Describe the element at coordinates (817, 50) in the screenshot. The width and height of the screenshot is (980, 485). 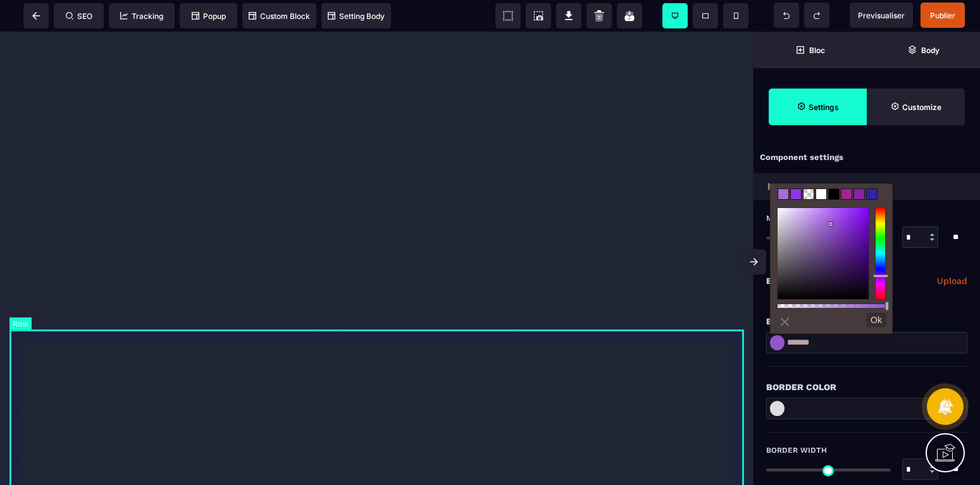
I see `strong: Bloc` at that location.